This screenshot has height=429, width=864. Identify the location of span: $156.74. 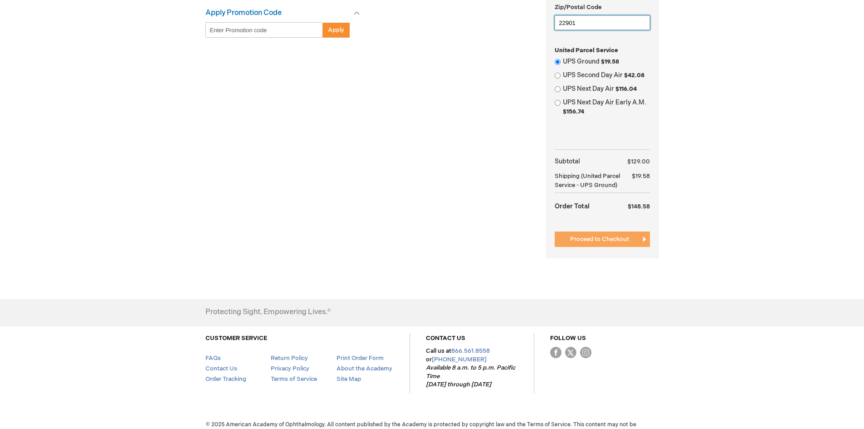
(573, 112).